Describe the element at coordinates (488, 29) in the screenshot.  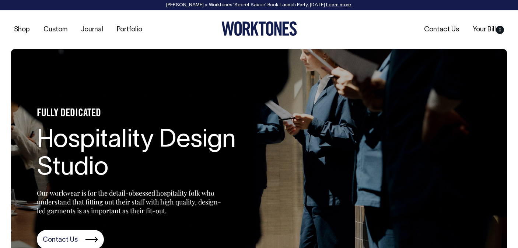
I see `a: Your Bill0` at that location.